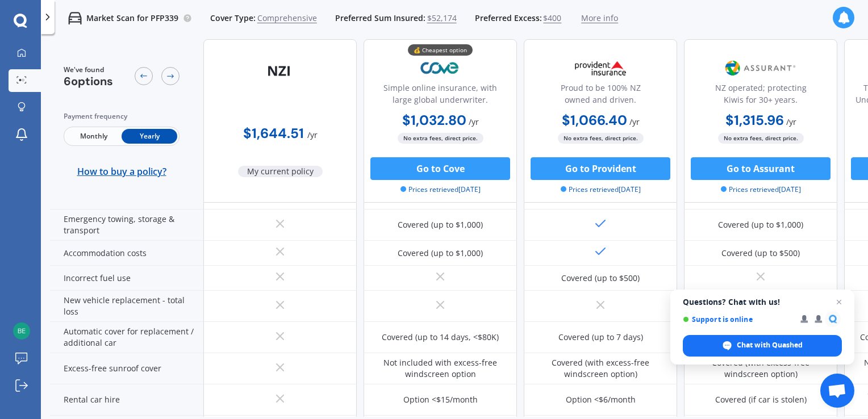  I want to click on span: Cover Type:, so click(233, 18).